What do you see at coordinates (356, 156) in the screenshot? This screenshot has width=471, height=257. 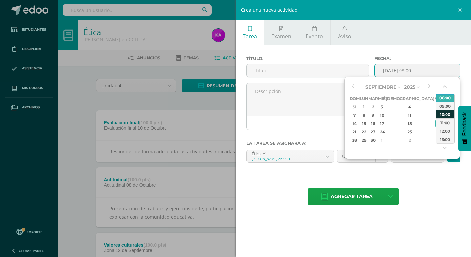 I see `span: Unidad 4` at bounding box center [356, 156].